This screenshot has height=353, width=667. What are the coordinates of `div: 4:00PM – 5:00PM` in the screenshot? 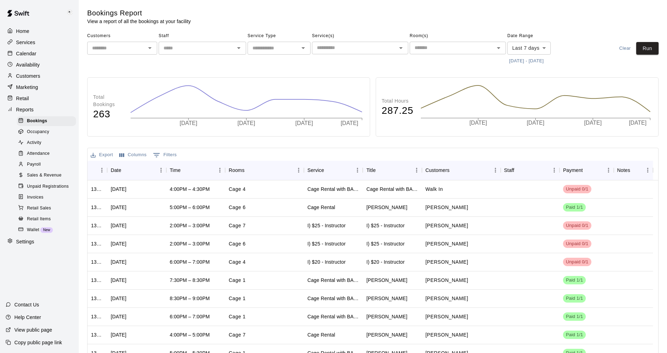 It's located at (190, 335).